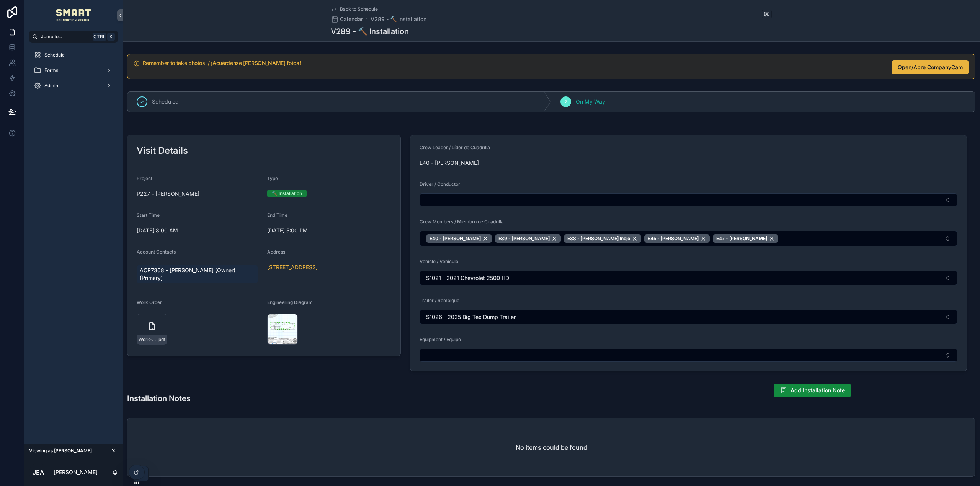 This screenshot has width=980, height=486. I want to click on a: Calendar, so click(347, 19).